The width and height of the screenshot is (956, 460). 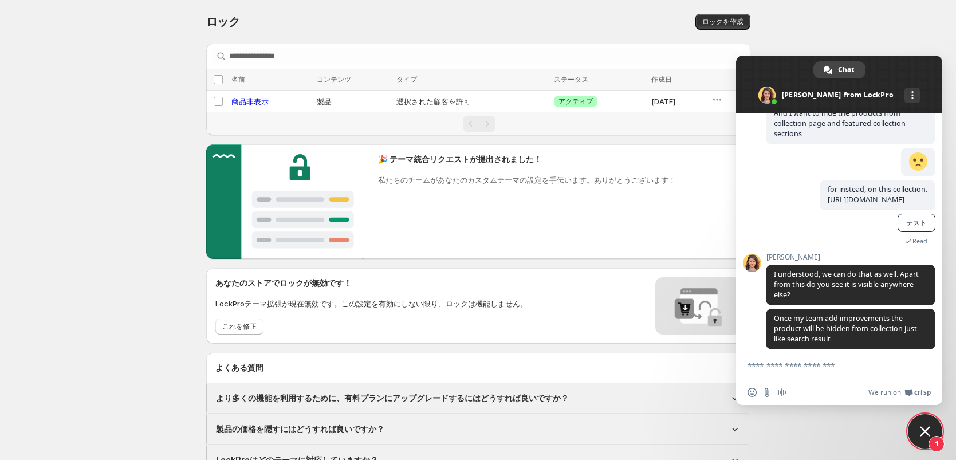 I want to click on img: Customer support, so click(x=285, y=202).